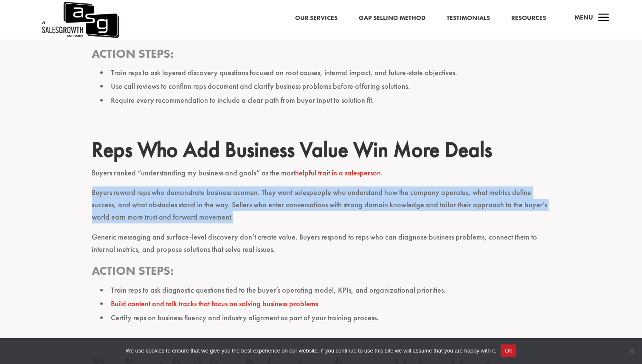  I want to click on button: Ok, so click(508, 351).